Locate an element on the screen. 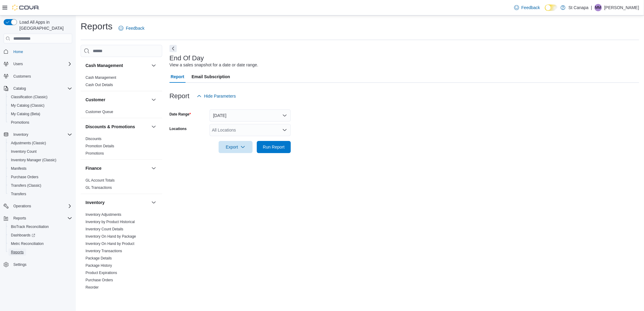 This screenshot has width=644, height=311. span: Reports is located at coordinates (42, 218).